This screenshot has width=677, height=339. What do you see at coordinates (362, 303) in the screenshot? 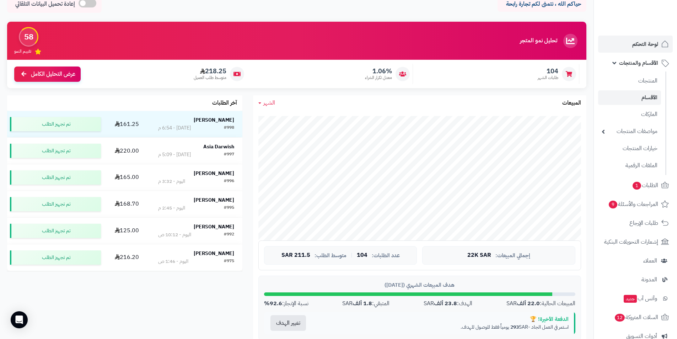
I see `strong: 1.8 ألف` at bounding box center [362, 303].